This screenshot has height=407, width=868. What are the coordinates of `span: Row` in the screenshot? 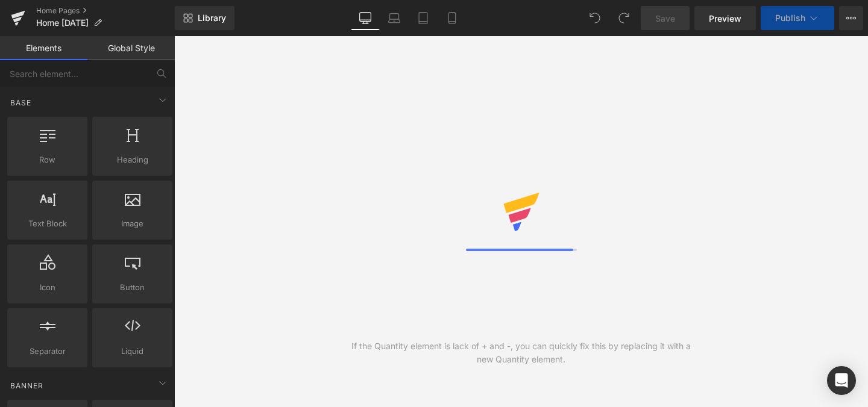 It's located at (47, 160).